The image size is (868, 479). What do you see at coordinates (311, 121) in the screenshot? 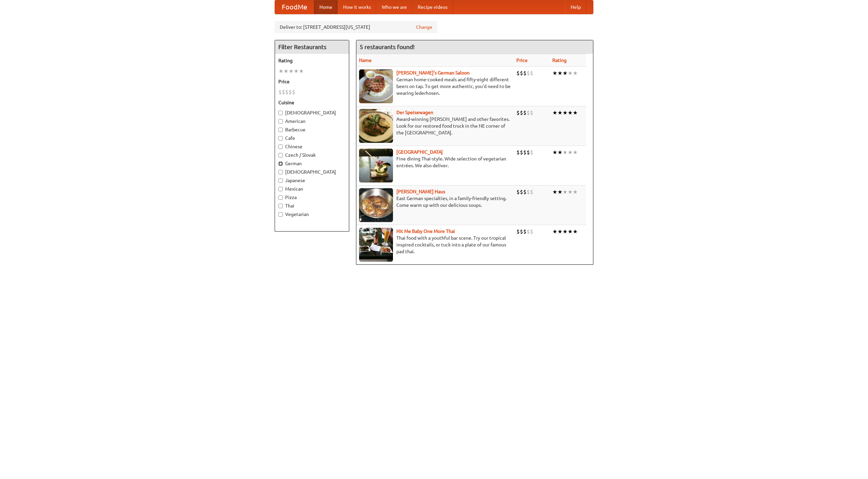
I see `label: American` at bounding box center [311, 121].